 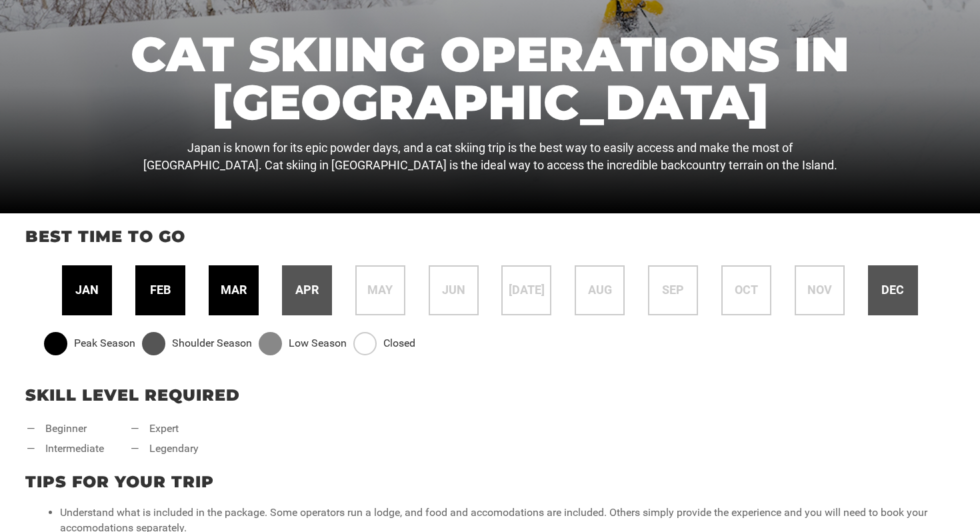 I want to click on p: Japan is known for its epic powder days, and a cat skiing trip is the best way to easily access a..., so click(x=490, y=156).